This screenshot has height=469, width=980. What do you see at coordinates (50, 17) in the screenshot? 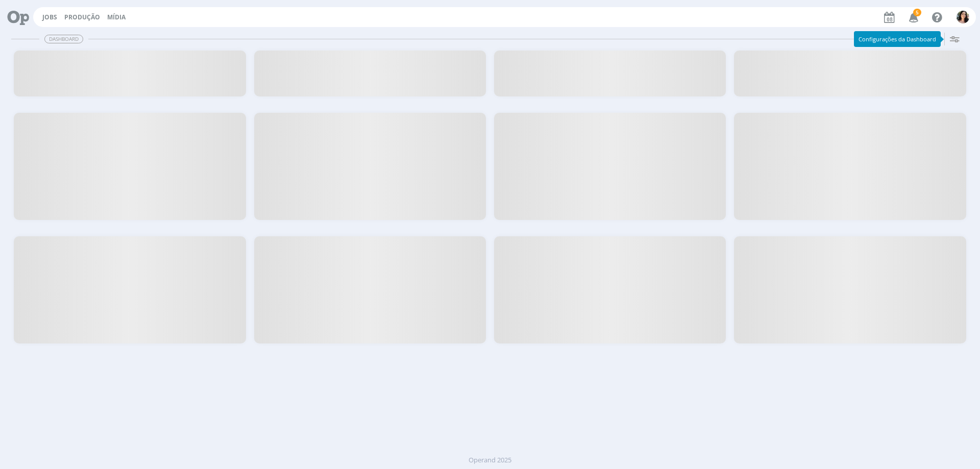
I see `button: Jobs` at bounding box center [50, 17].